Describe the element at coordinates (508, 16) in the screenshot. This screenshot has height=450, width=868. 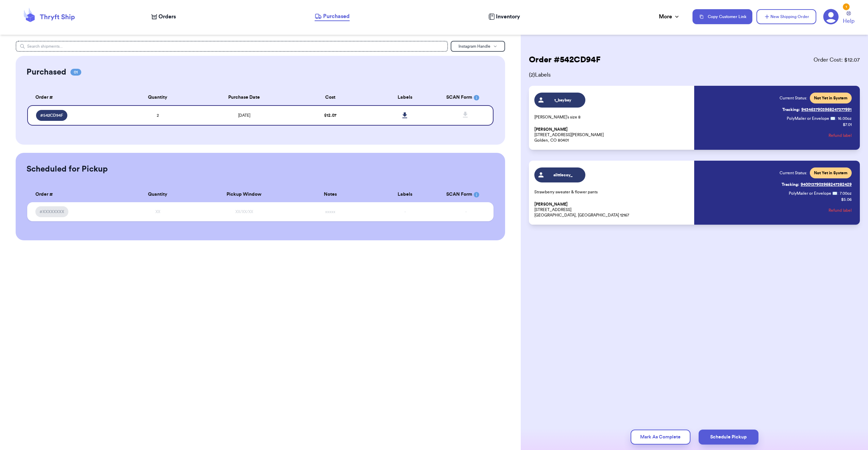
I see `span: Inventory` at that location.